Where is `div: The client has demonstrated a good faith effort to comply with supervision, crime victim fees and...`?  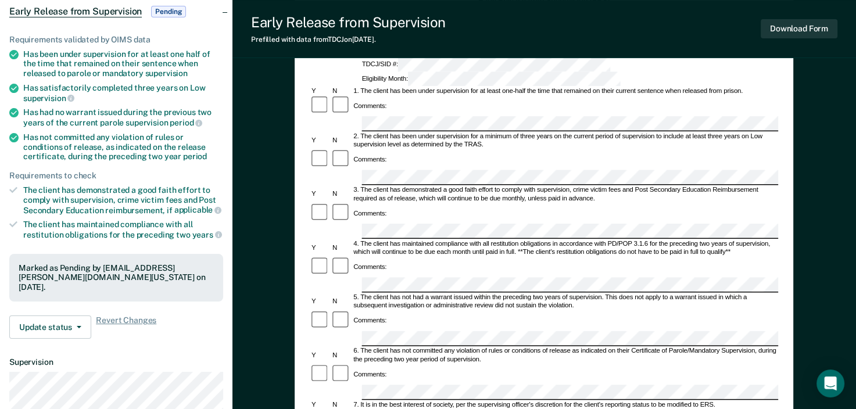 div: The client has demonstrated a good faith effort to comply with supervision, crime victim fees and... is located at coordinates (123, 200).